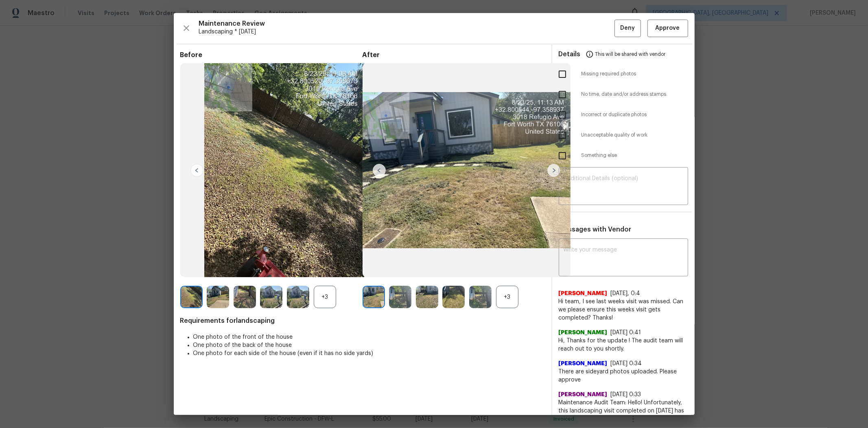 The height and width of the screenshot is (428, 868). Describe the element at coordinates (627, 29) in the screenshot. I see `button: Deny` at that location.